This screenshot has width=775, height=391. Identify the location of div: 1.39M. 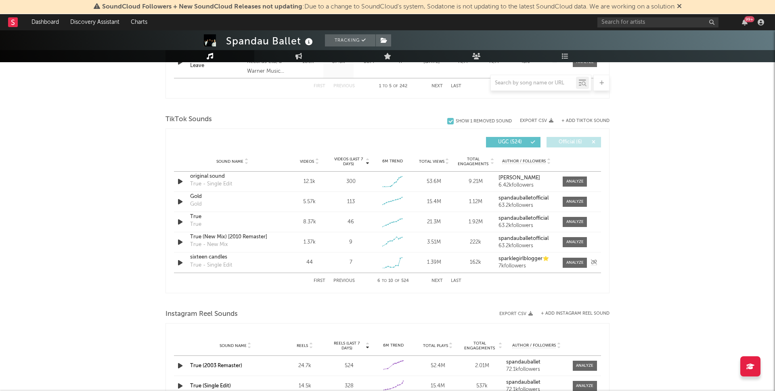
(434, 262).